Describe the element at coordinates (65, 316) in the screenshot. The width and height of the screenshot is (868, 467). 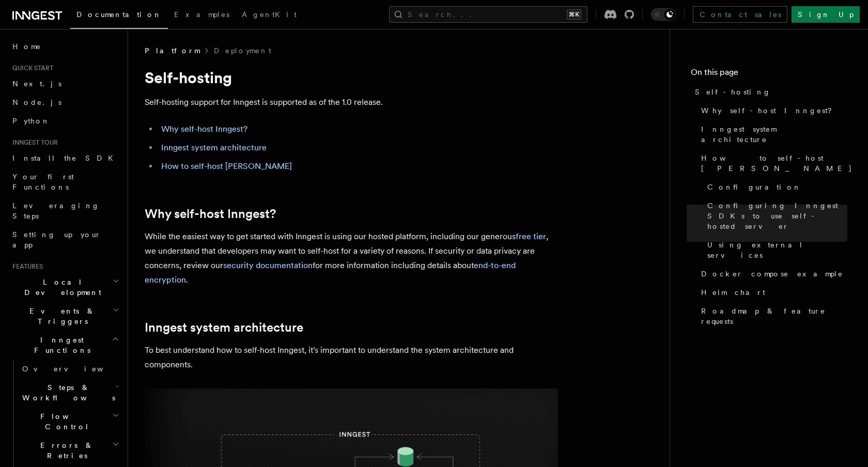
I see `button: Events & Triggers` at that location.